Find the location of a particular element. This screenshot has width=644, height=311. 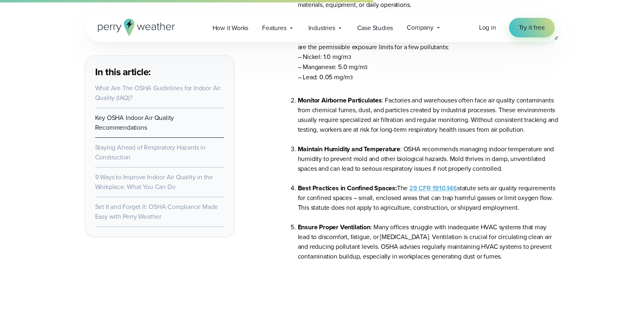

span: Case Studies is located at coordinates (375, 28).